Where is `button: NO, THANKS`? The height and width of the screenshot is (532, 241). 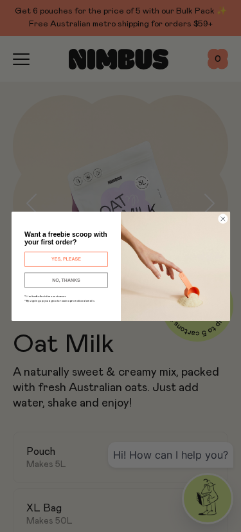
button: NO, THANKS is located at coordinates (66, 280).